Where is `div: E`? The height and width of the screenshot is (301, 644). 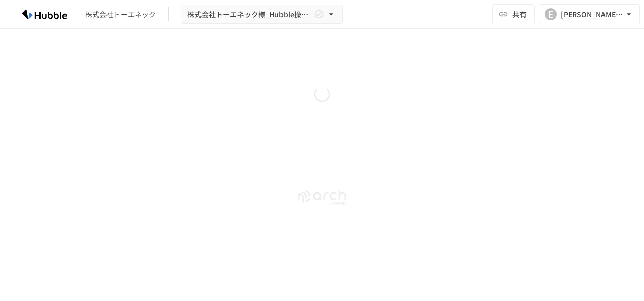 div: E is located at coordinates (551, 14).